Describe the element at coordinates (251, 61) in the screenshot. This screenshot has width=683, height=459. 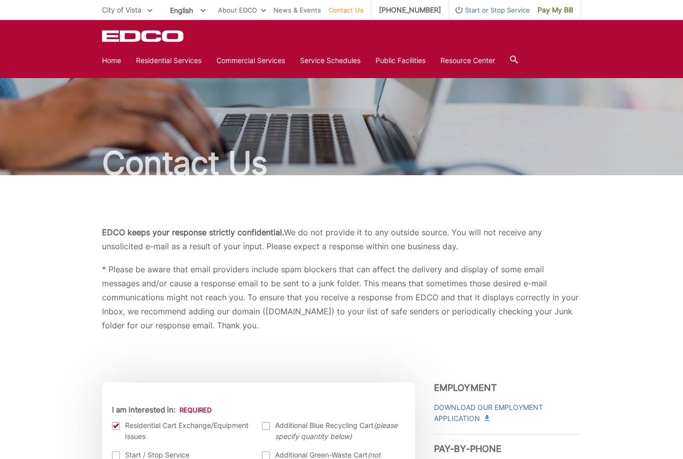
I see `a: Commercial Services` at that location.